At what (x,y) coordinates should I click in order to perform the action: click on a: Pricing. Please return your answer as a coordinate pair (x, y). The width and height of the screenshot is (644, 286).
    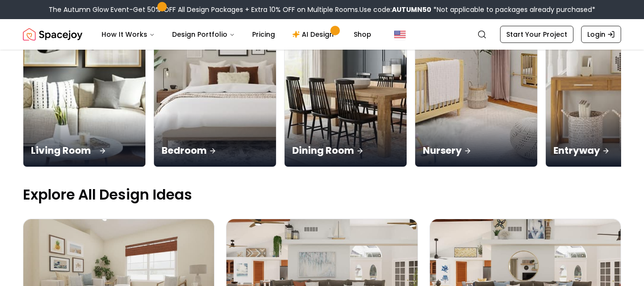
    Looking at the image, I should click on (264, 34).